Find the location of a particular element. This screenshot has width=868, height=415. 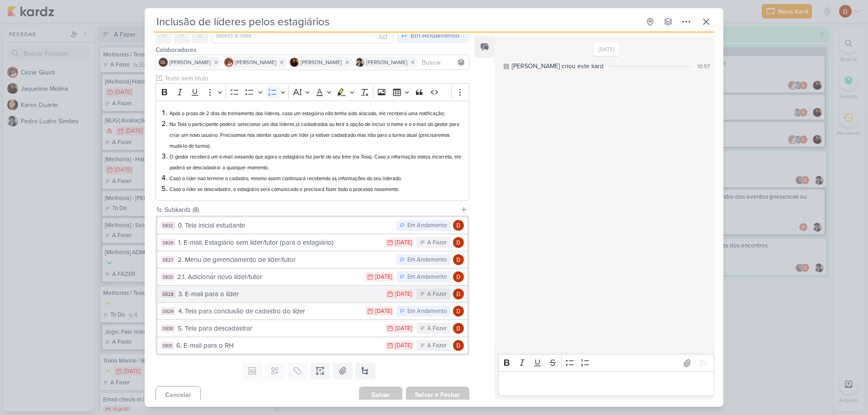

div: Colaboradores is located at coordinates (312, 49).